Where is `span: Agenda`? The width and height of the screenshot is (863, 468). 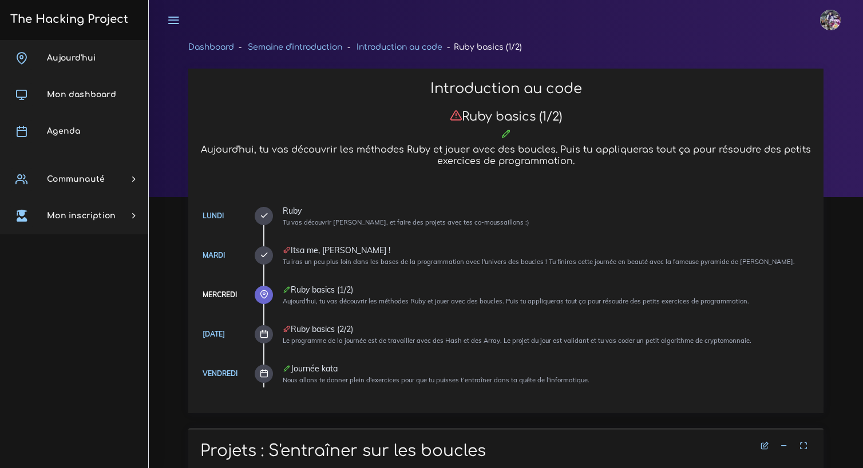 span: Agenda is located at coordinates (63, 131).